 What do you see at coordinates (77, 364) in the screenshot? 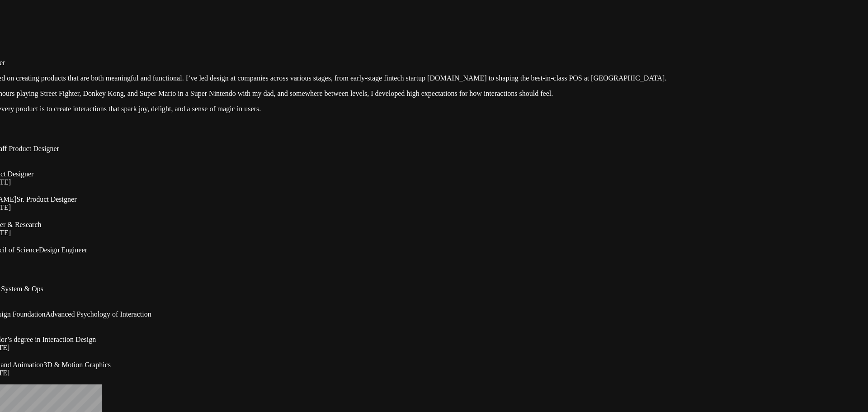
I see `span: 3D & Motion Graphics` at bounding box center [77, 364].